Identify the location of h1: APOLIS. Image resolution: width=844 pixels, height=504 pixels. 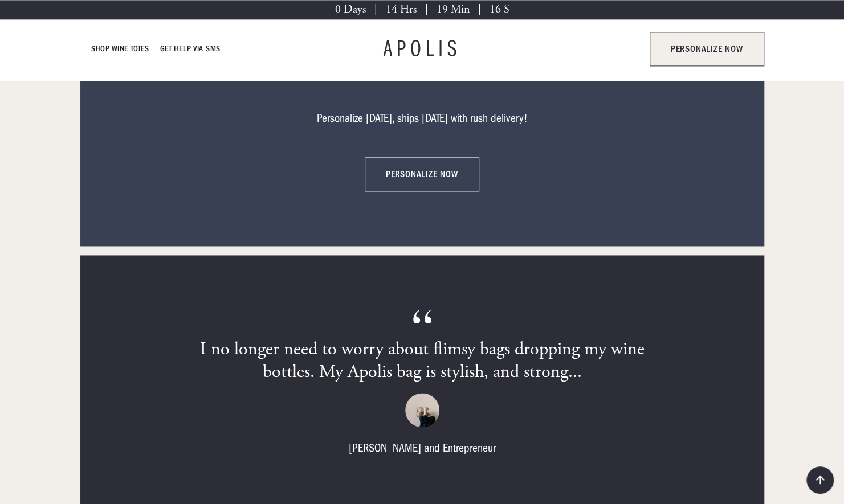
(422, 49).